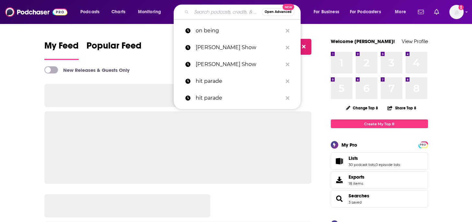  I want to click on span: PRO, so click(423, 145).